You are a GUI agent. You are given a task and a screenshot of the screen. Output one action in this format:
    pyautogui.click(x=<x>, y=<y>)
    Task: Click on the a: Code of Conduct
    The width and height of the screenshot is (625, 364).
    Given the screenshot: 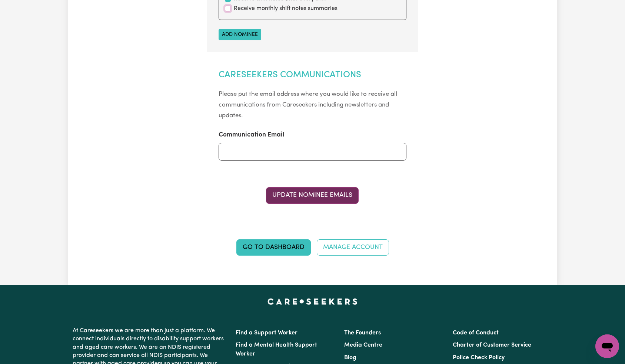 What is the action you would take?
    pyautogui.click(x=476, y=333)
    